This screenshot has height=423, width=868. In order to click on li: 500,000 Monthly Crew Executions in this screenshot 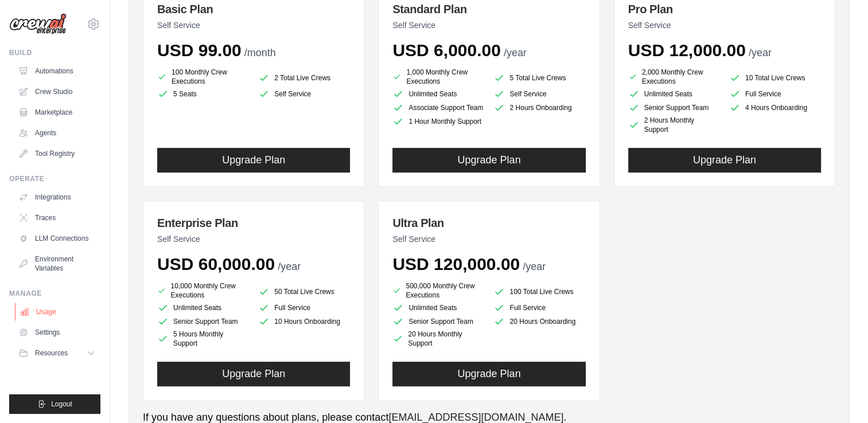, I will do `click(438, 291)`.